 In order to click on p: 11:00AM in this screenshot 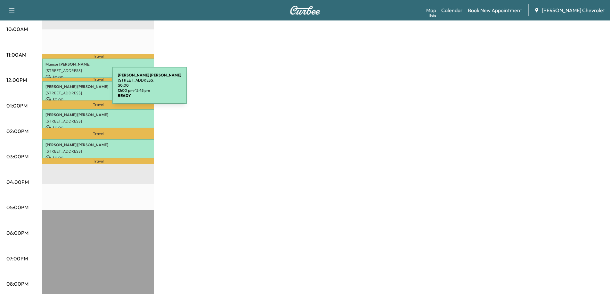, I will do `click(16, 55)`.